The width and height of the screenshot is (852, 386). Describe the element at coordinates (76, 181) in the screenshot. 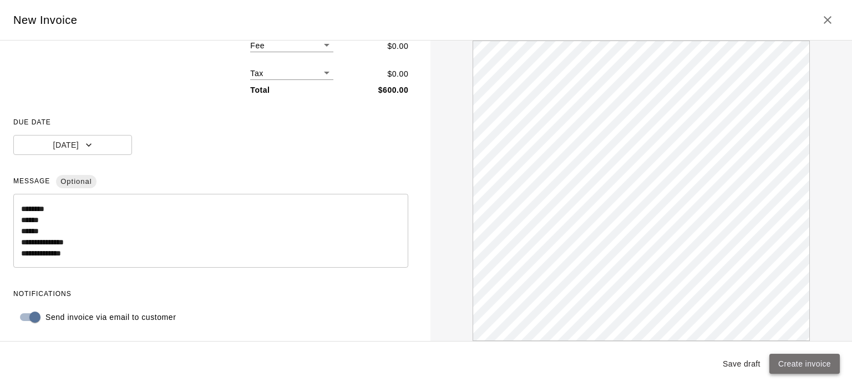

I see `span: Optional` at that location.